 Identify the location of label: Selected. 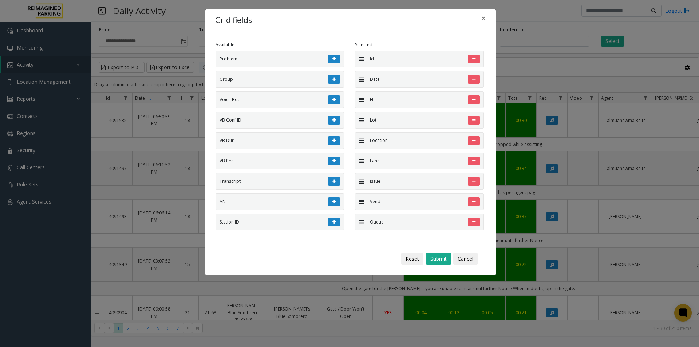
(364, 45).